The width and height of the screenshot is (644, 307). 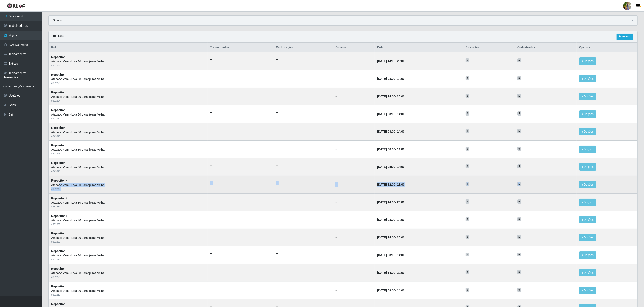 What do you see at coordinates (468, 61) in the screenshot?
I see `span: 1` at bounding box center [468, 61].